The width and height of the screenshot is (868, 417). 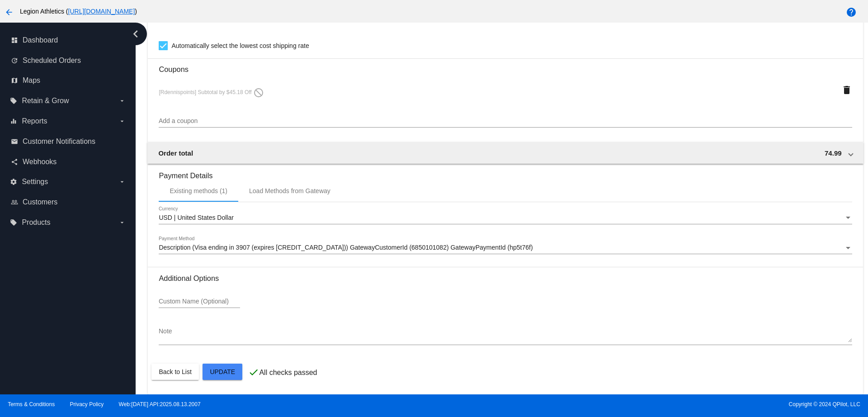 What do you see at coordinates (240, 46) in the screenshot?
I see `span: Automatically select the lowest cost shipping rate` at bounding box center [240, 46].